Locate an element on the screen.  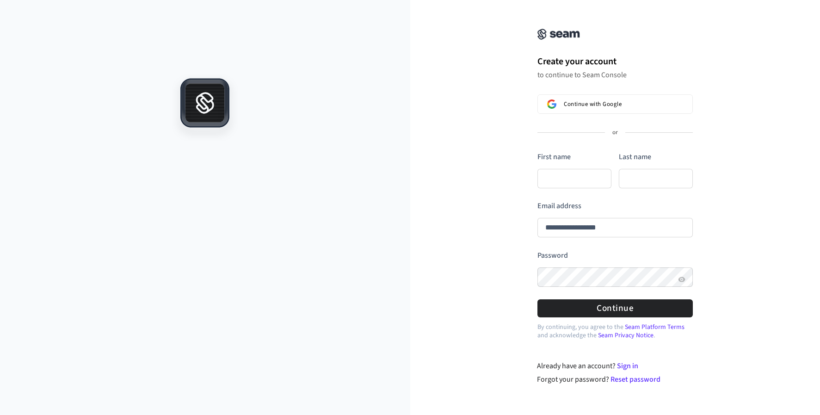
label: Email address is located at coordinates (559, 206).